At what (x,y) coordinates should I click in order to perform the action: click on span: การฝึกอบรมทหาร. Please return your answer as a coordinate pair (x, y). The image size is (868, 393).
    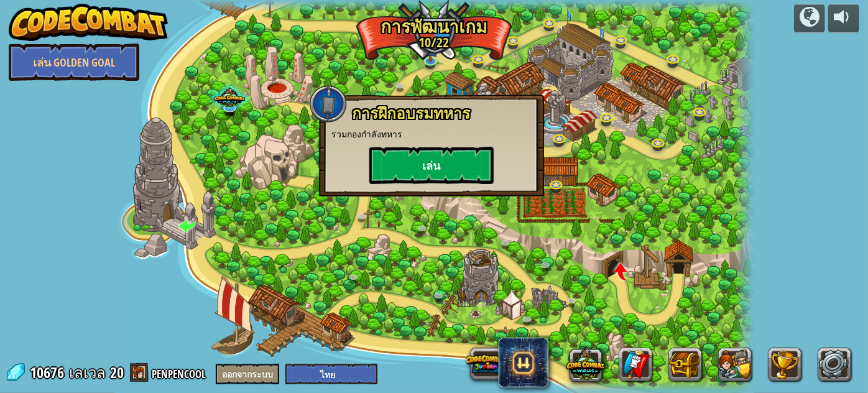
    Looking at the image, I should click on (411, 113).